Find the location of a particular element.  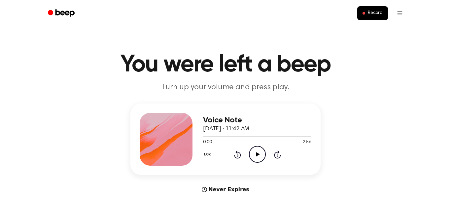

span: 0:00 is located at coordinates (207, 142).